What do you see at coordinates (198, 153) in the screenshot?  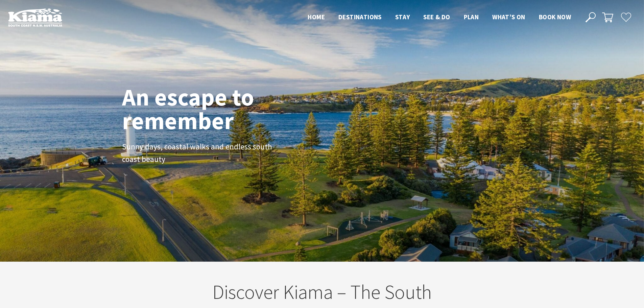 I see `p: Sunny days, coastal walks and endless south coast beauty` at bounding box center [198, 153].